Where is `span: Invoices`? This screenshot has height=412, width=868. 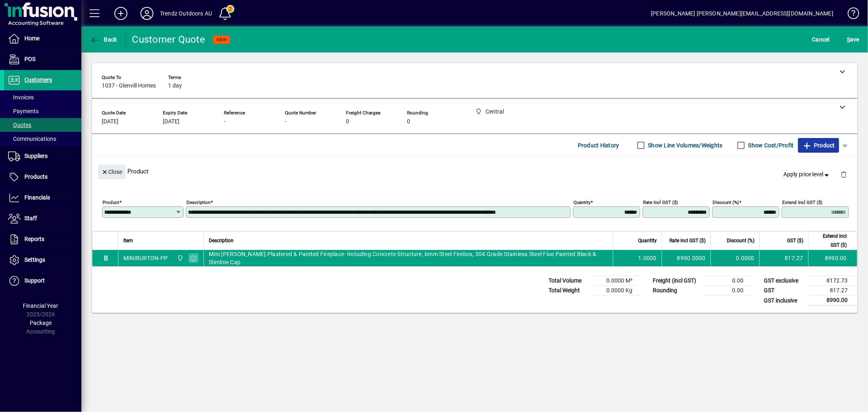 span: Invoices is located at coordinates (21, 97).